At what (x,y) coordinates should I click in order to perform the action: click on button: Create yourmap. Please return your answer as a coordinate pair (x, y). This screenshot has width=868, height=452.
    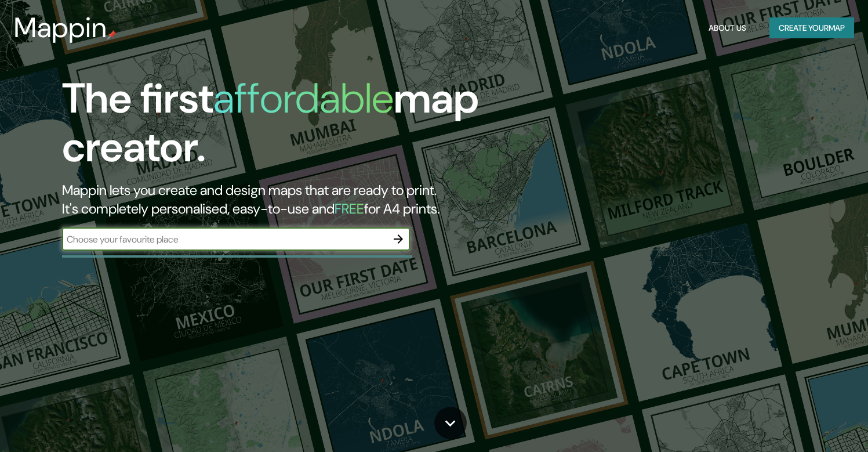
    Looking at the image, I should click on (812, 28).